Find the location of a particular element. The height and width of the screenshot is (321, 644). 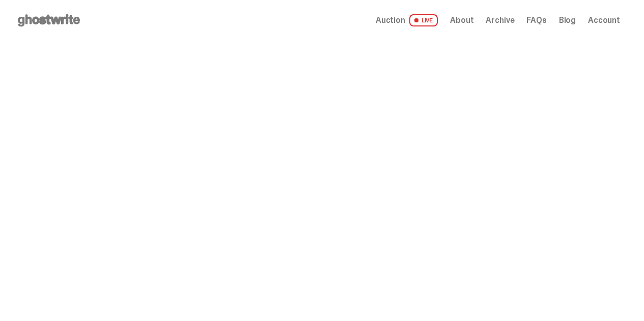

a: About is located at coordinates (462, 20).